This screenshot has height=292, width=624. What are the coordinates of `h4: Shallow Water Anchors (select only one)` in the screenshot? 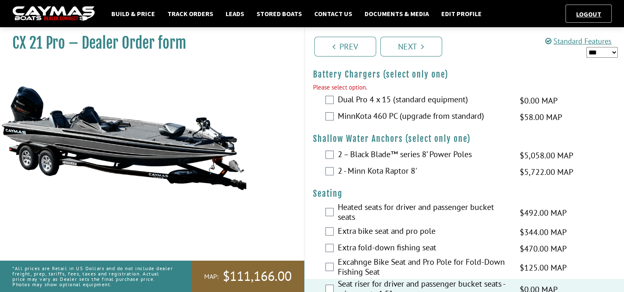 It's located at (465, 139).